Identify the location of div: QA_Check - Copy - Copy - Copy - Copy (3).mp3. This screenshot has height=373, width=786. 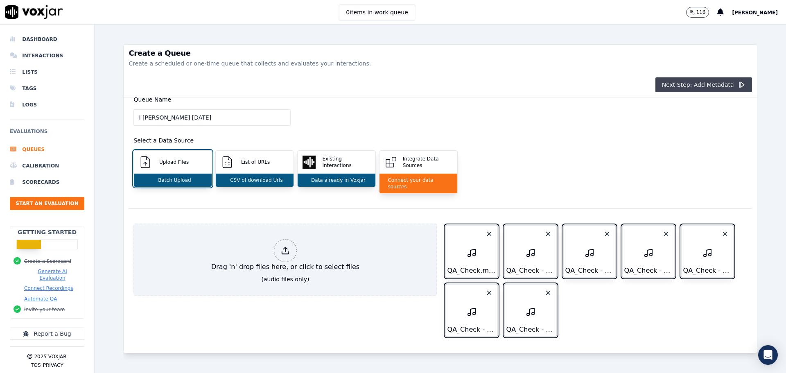
(531, 330).